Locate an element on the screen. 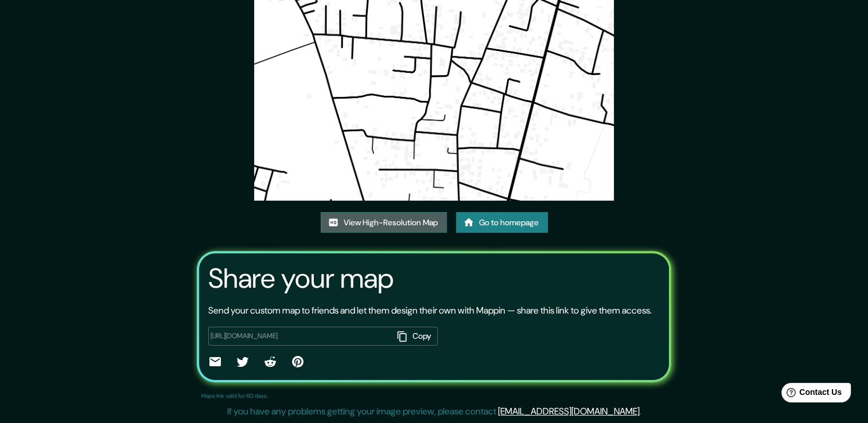 This screenshot has width=868, height=423. p: If you have any problems getting your image preview, please contact . is located at coordinates (434, 412).